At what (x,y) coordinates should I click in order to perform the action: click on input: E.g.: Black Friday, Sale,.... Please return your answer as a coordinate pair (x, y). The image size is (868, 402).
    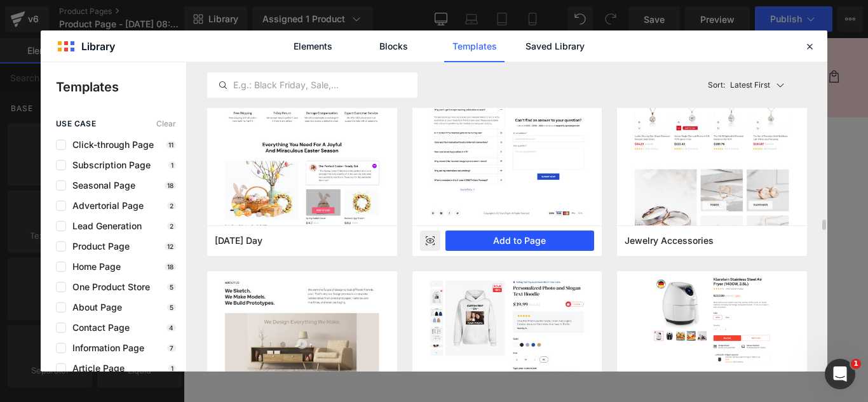
    Looking at the image, I should click on (312, 85).